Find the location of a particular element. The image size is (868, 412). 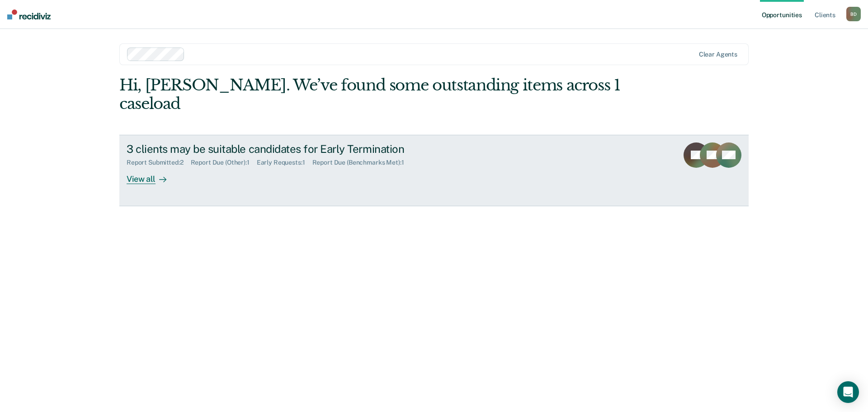

div: Report Due (Benchmarks Met) : 1 is located at coordinates (362, 162).